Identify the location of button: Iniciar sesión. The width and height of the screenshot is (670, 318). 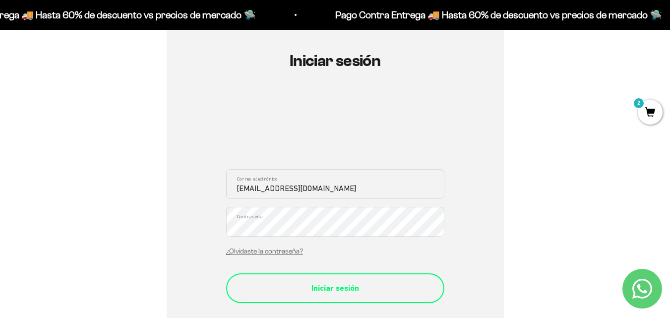
(335, 288).